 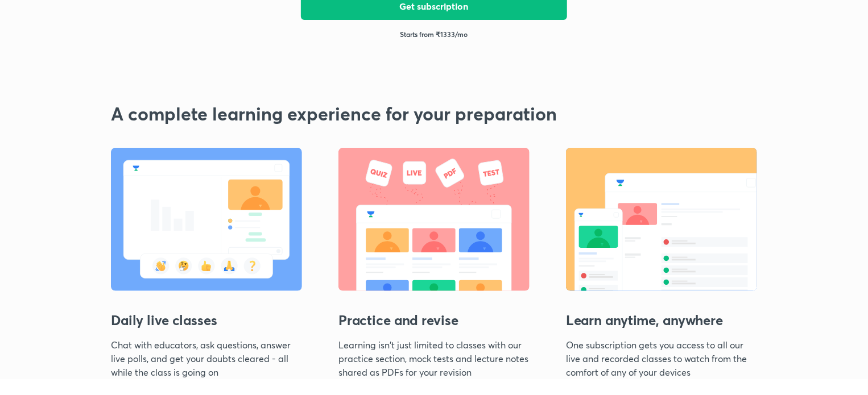 What do you see at coordinates (434, 34) in the screenshot?
I see `p: Starts from ₹ 1333 /mo` at bounding box center [434, 34].